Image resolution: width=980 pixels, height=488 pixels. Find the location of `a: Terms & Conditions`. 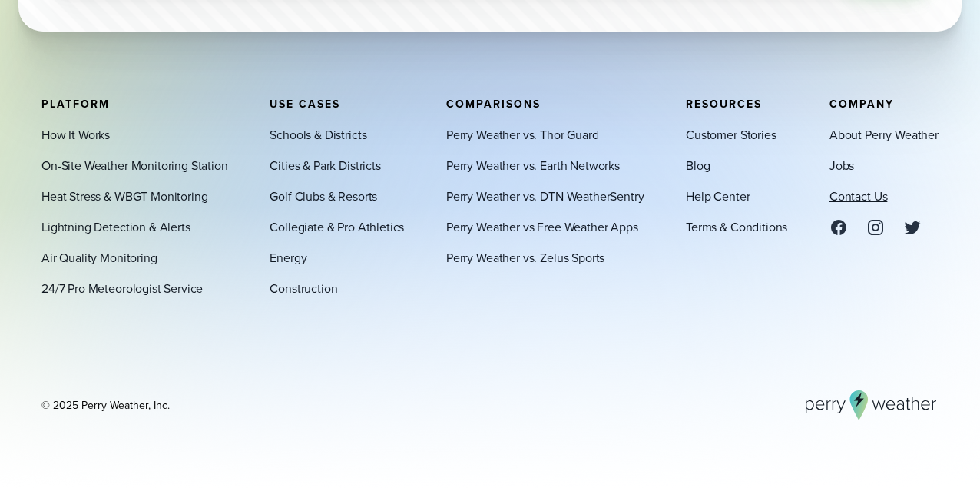

a: Terms & Conditions is located at coordinates (737, 226).